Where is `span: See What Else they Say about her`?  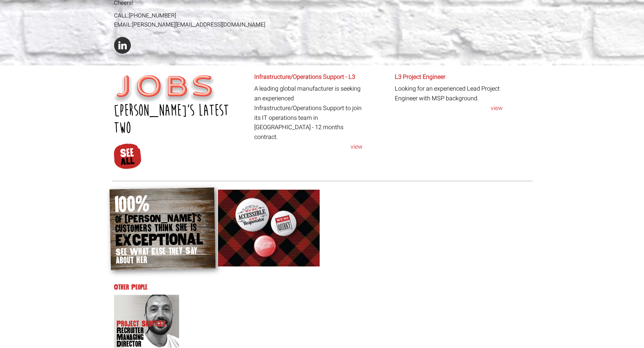
span: See What Else they Say about her is located at coordinates (163, 256).